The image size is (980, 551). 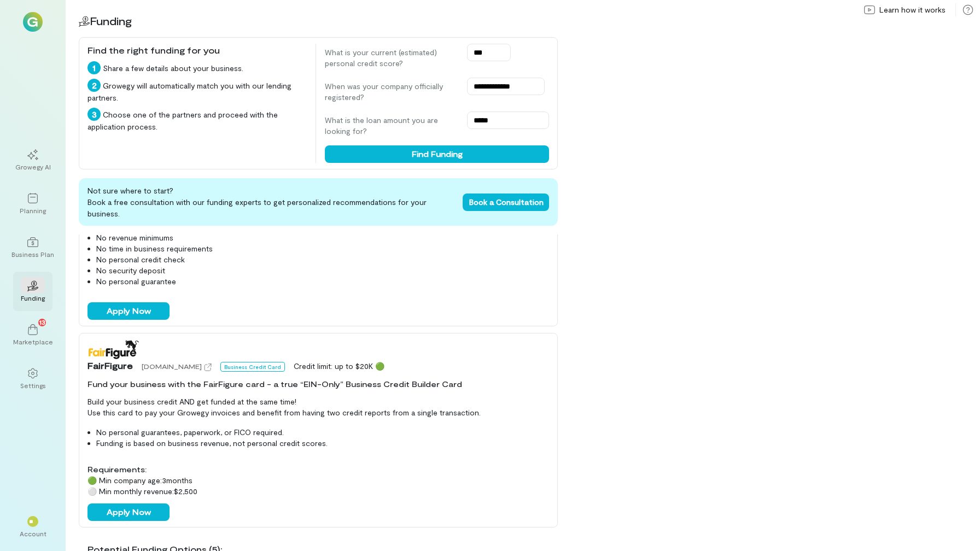 I want to click on div: Find the right funding for you, so click(x=196, y=50).